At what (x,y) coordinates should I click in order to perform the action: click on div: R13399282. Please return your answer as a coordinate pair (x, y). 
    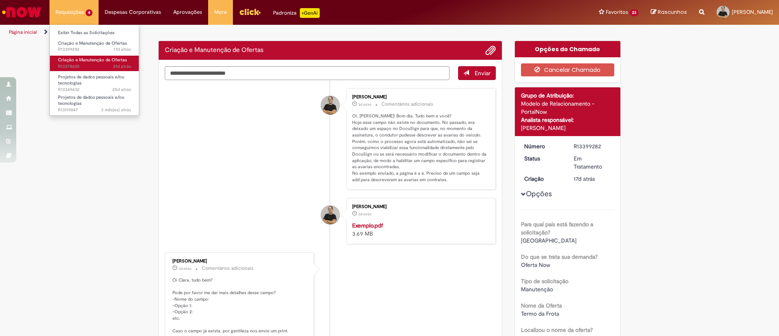
    Looking at the image, I should click on (592, 146).